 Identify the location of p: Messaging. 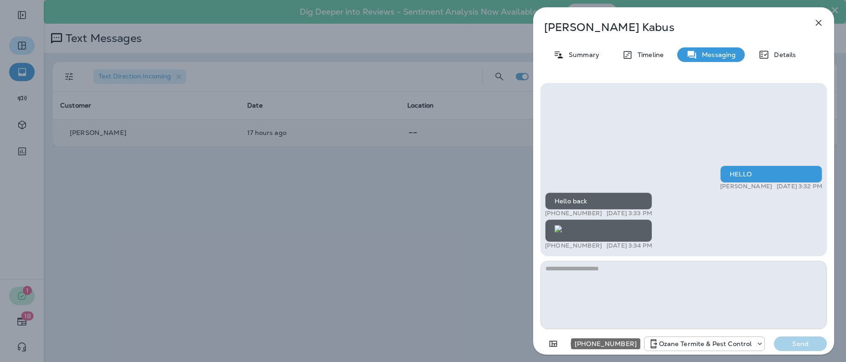
(717, 55).